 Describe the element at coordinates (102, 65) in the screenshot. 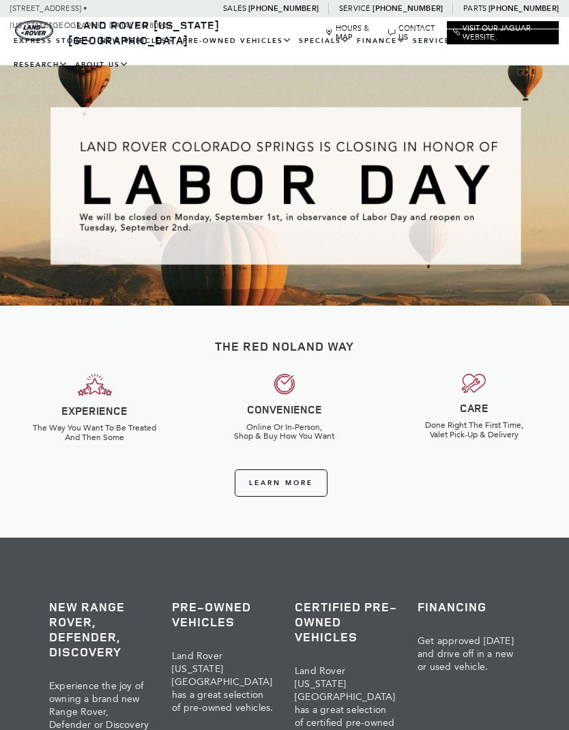

I see `a: About Us` at that location.